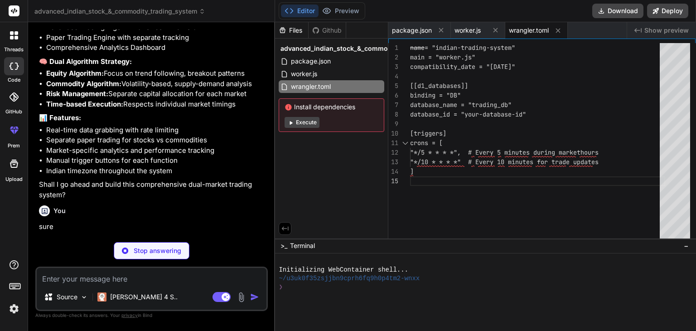  What do you see at coordinates (59, 211) in the screenshot?
I see `h6: You` at bounding box center [59, 211].